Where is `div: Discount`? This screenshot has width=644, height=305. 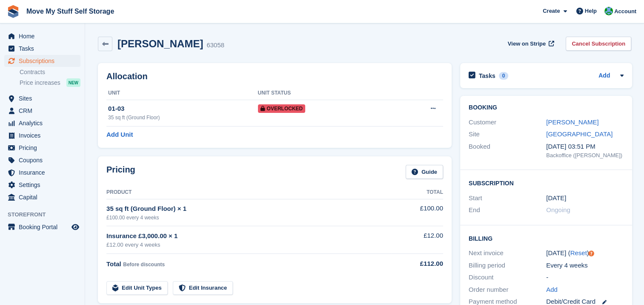 div: Discount is located at coordinates (507, 277).